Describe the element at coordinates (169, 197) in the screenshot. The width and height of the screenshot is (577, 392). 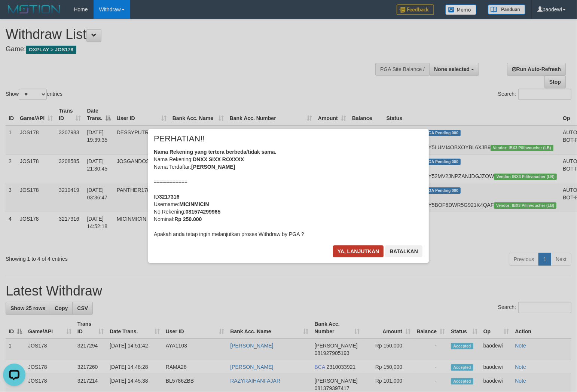
I see `b: 3217316` at that location.